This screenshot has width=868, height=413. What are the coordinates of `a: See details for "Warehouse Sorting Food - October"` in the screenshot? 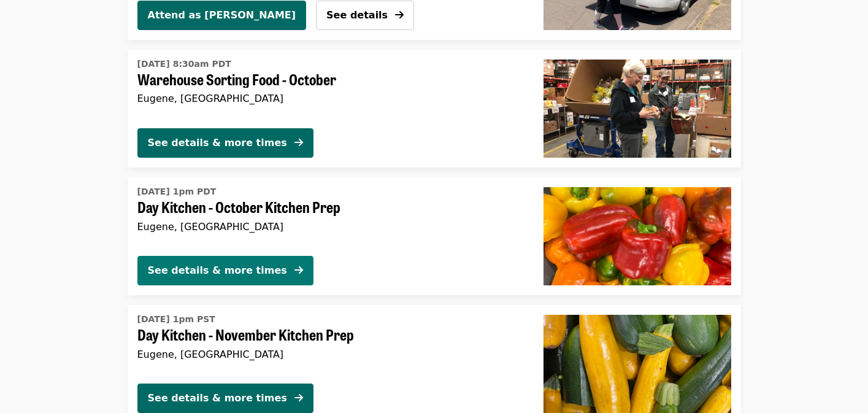 It's located at (434, 109).